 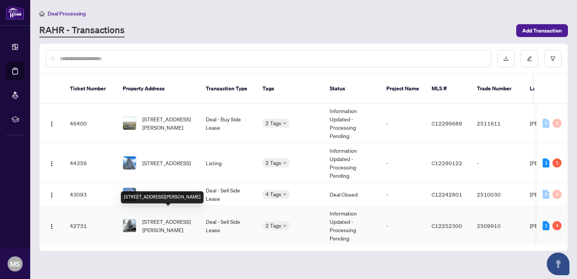 What do you see at coordinates (506, 59) in the screenshot?
I see `button: download` at bounding box center [506, 59].